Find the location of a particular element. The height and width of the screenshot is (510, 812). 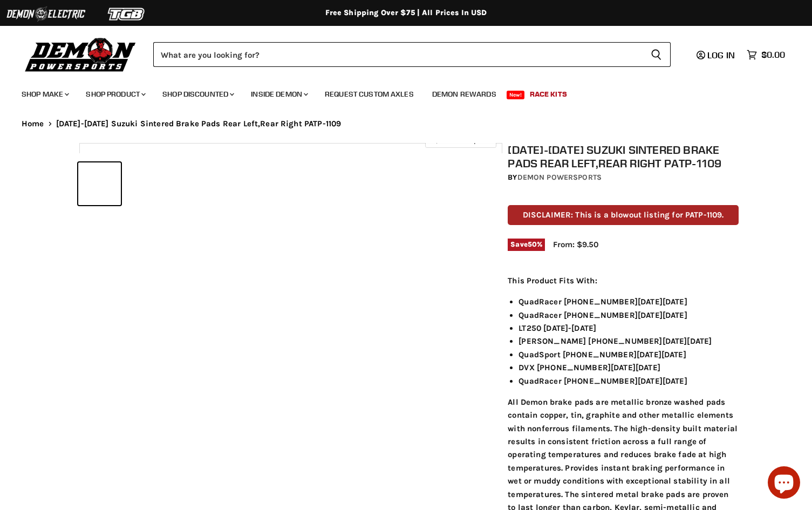

a: Demon Powersports is located at coordinates (559, 177).